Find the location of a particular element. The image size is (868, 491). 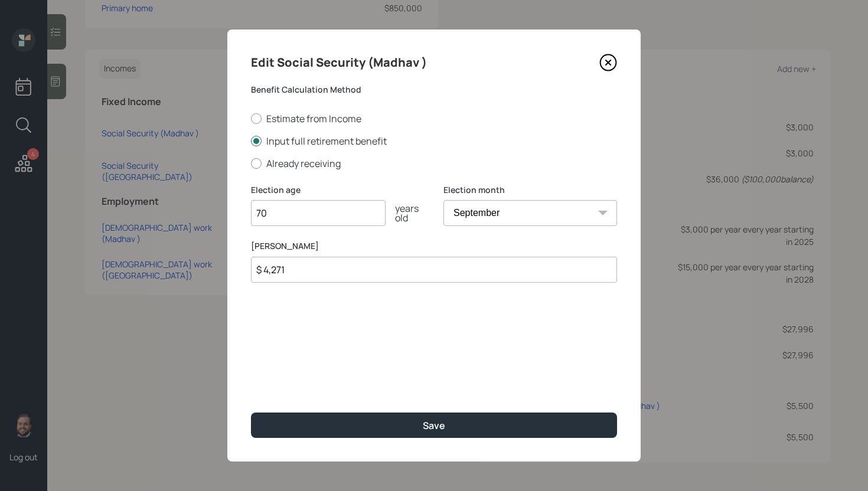

h4: Edit Social Security (Madhav ) is located at coordinates (339, 63).